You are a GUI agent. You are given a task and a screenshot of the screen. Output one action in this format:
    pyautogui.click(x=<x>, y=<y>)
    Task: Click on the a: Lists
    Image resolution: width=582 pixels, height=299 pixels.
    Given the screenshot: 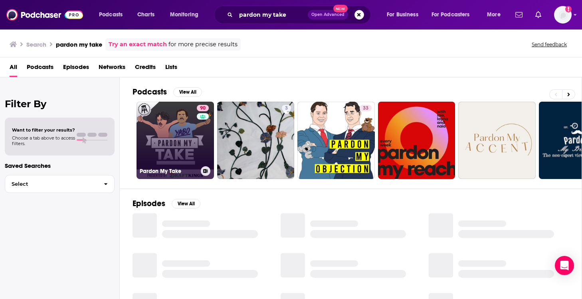 What is the action you would take?
    pyautogui.click(x=171, y=69)
    